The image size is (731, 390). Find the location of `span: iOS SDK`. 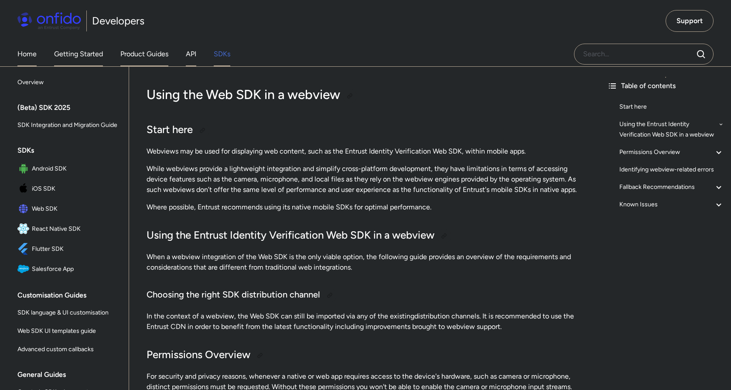

span: iOS SDK is located at coordinates (75, 189).